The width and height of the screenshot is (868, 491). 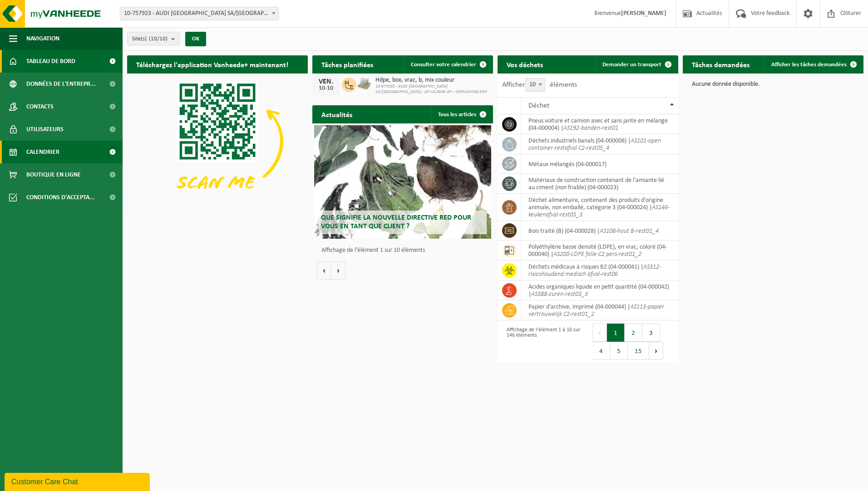 I want to click on h2: Tâches planifiées, so click(x=348, y=64).